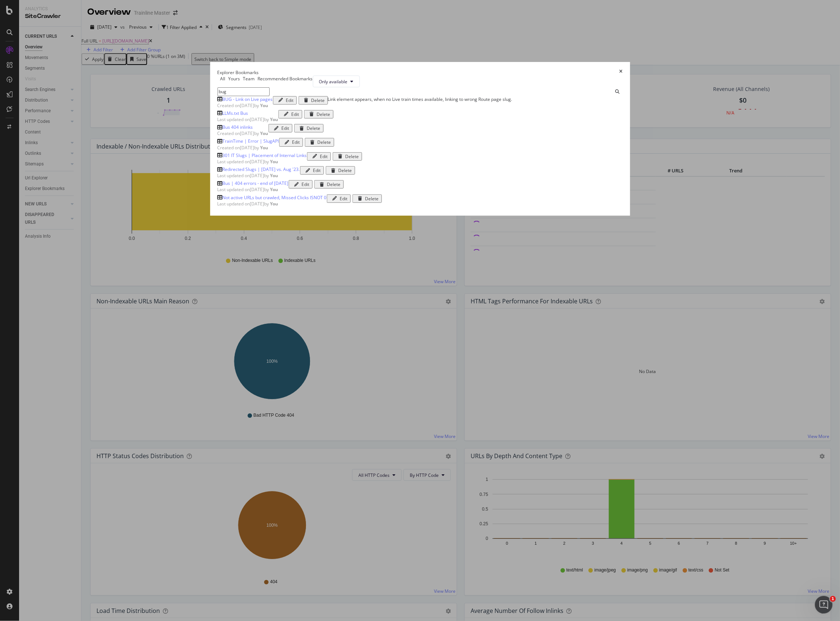  What do you see at coordinates (235, 113) in the screenshot?
I see `div: LLMs.txt Bus` at bounding box center [235, 113].